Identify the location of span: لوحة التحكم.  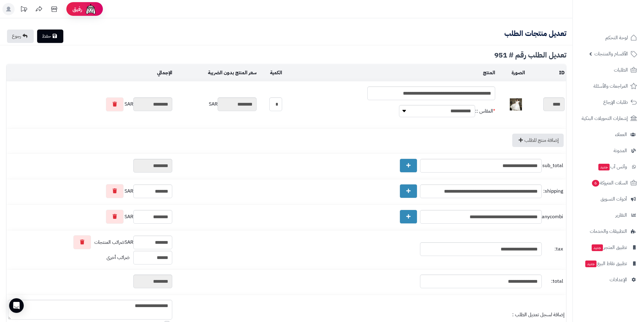
(617, 38).